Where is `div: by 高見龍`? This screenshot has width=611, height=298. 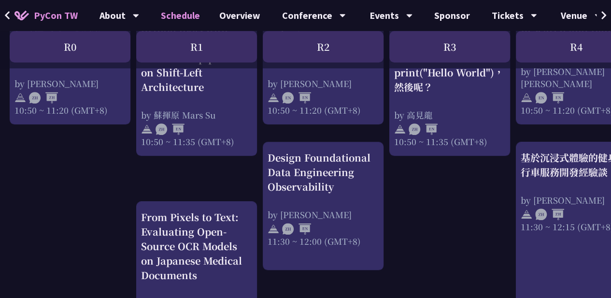
div: by 高見龍 is located at coordinates (450, 115).